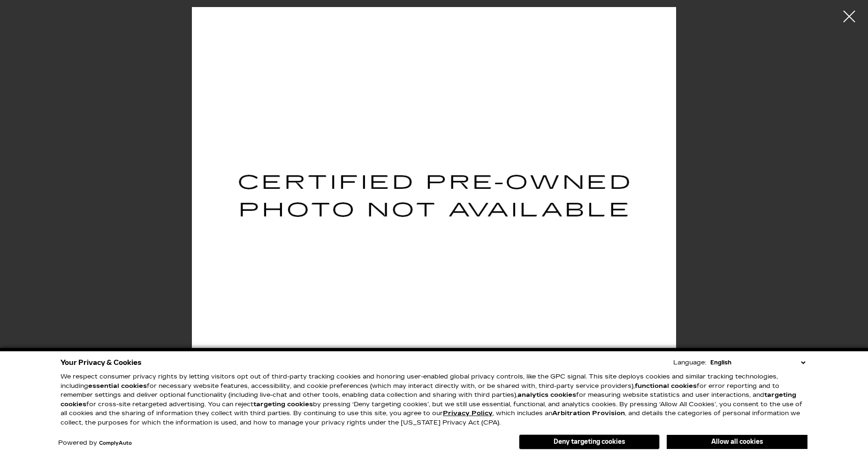  Describe the element at coordinates (434, 399) in the screenshot. I see `p: We respect consumer privacy rights by letting visitors opt out of third-party tracking cookies an...` at that location.